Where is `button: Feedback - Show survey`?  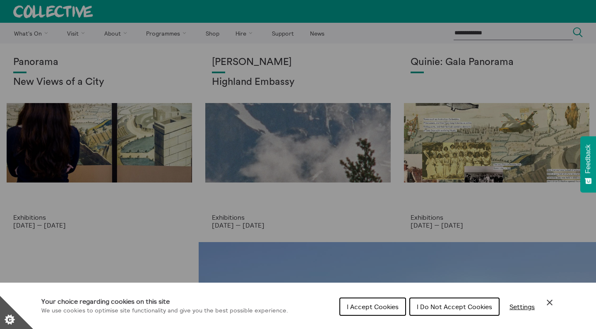 button: Feedback - Show survey is located at coordinates (588, 164).